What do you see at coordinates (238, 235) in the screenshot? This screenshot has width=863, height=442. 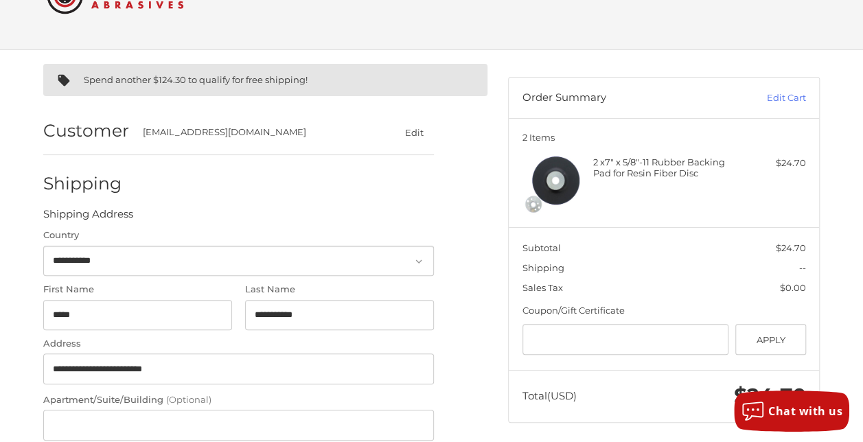 I see `label: Country` at bounding box center [238, 235].